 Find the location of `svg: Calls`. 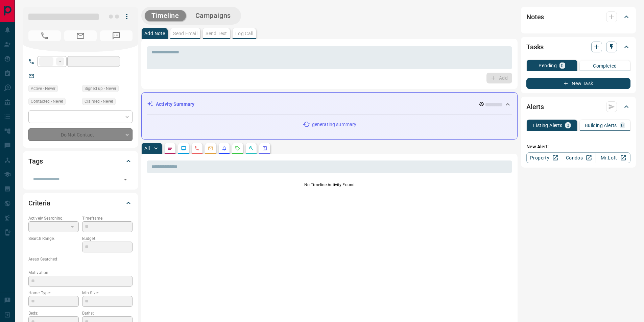

svg: Calls is located at coordinates (197, 148).